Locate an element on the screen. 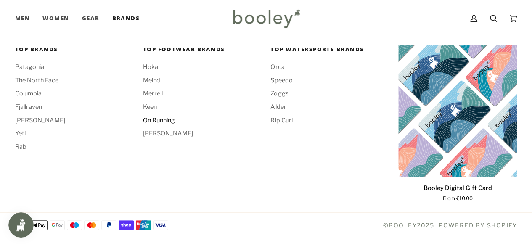 The width and height of the screenshot is (532, 246). a: Yeti is located at coordinates (75, 134).